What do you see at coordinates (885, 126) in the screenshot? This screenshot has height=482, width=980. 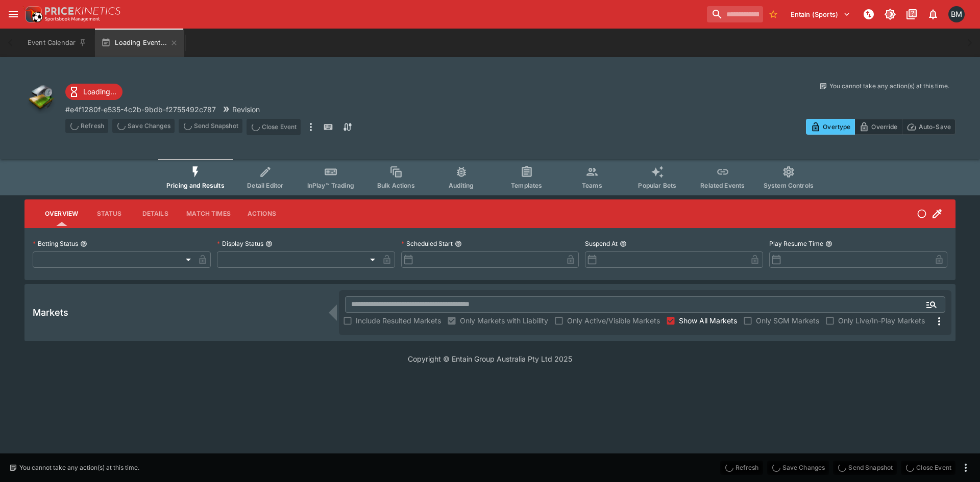 I see `p: Override` at bounding box center [885, 126].